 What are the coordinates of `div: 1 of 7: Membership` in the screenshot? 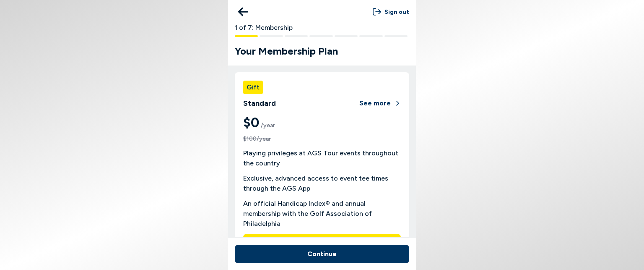 It's located at (322, 28).